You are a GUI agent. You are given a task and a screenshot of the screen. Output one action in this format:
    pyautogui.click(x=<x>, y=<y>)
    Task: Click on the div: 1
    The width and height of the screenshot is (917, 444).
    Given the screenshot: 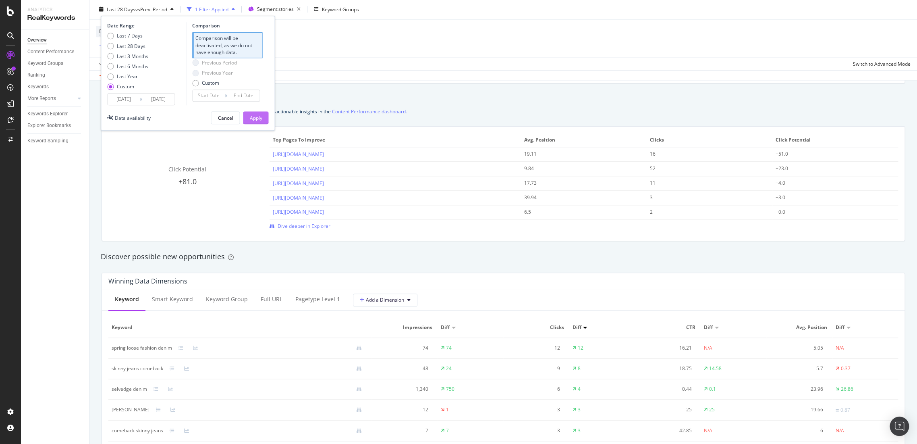 What is the action you would take?
    pyautogui.click(x=447, y=409)
    